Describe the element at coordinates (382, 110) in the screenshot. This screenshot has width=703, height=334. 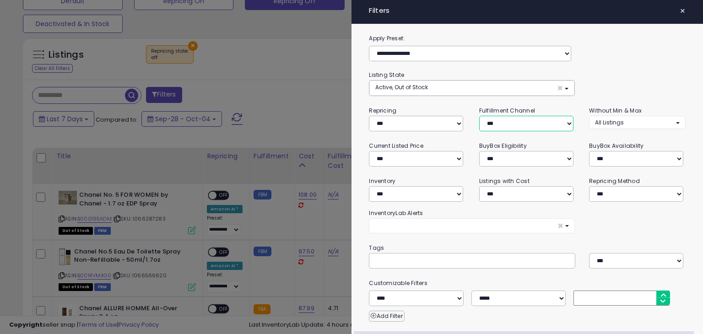
I see `small: Repricing` at that location.